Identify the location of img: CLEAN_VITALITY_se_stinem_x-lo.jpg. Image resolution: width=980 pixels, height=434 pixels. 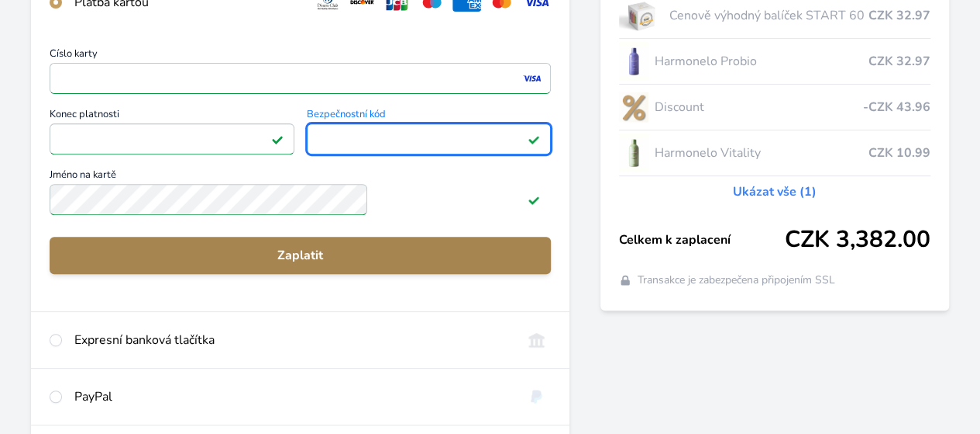
(634, 153).